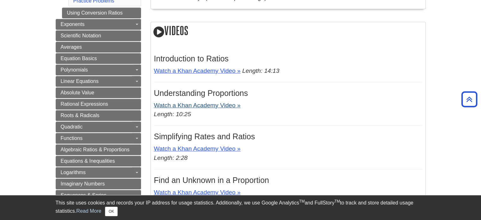 This screenshot has width=481, height=220. What do you see at coordinates (98, 138) in the screenshot?
I see `a: Functions` at bounding box center [98, 138].